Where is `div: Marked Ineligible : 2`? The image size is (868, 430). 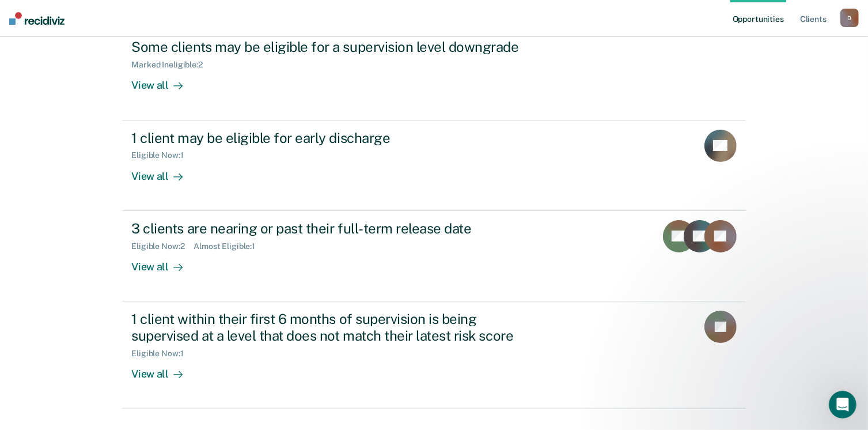
div: Marked Ineligible : 2 is located at coordinates (171, 64).